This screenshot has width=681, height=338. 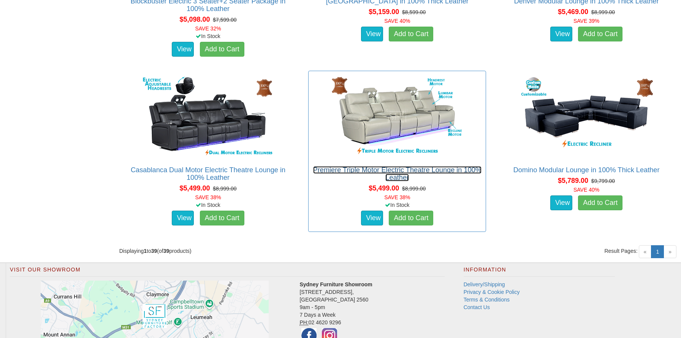 What do you see at coordinates (476, 307) in the screenshot?
I see `a: Contact Us` at bounding box center [476, 307].